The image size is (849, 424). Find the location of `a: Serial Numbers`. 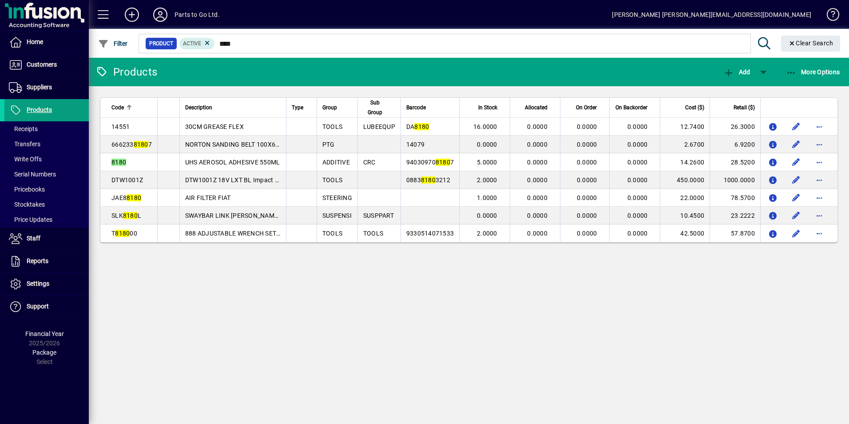

a: Serial Numbers is located at coordinates (47, 174).